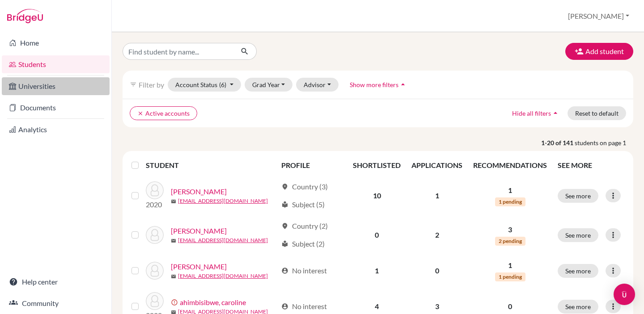 This screenshot has height=314, width=644. What do you see at coordinates (304, 187) in the screenshot?
I see `div: Country (3)` at bounding box center [304, 187].